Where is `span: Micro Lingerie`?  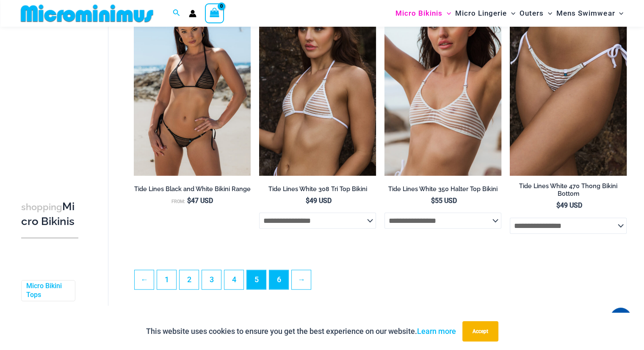 span: Micro Lingerie is located at coordinates (481, 13).